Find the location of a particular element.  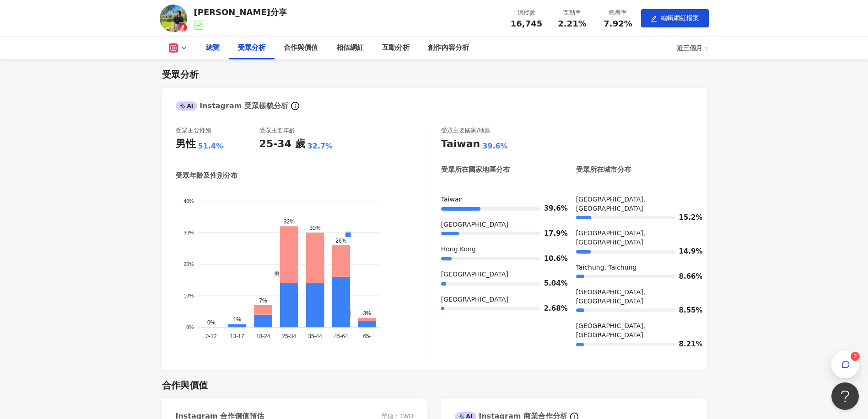

tspan: 0-12 is located at coordinates (211, 336).